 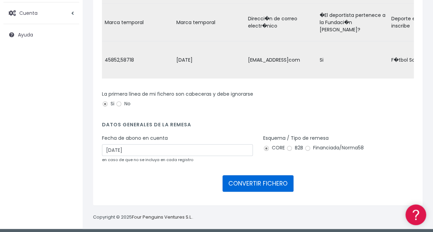 I want to click on small: en caso de que no se incluya en cada registro, so click(x=148, y=160).